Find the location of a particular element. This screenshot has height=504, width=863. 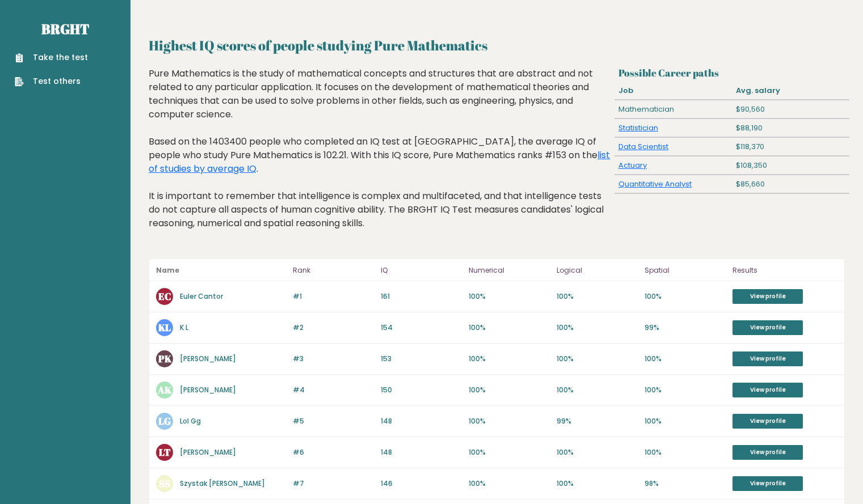

p: 150 is located at coordinates (421, 390).